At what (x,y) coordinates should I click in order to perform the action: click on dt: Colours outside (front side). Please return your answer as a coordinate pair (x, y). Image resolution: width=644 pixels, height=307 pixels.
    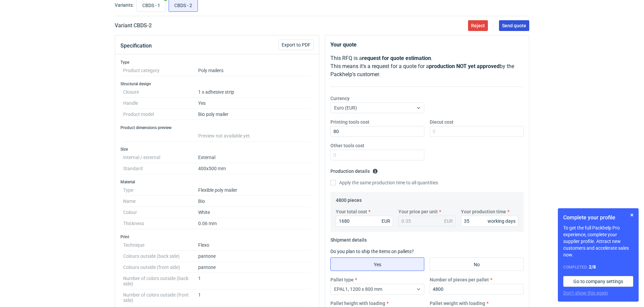
    Looking at the image, I should click on (161, 267).